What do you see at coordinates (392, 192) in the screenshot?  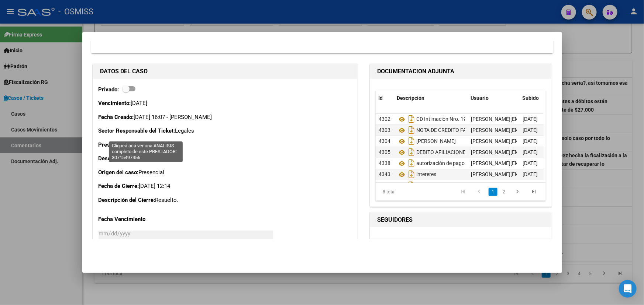 I see `div: 8 total` at bounding box center [392, 192].